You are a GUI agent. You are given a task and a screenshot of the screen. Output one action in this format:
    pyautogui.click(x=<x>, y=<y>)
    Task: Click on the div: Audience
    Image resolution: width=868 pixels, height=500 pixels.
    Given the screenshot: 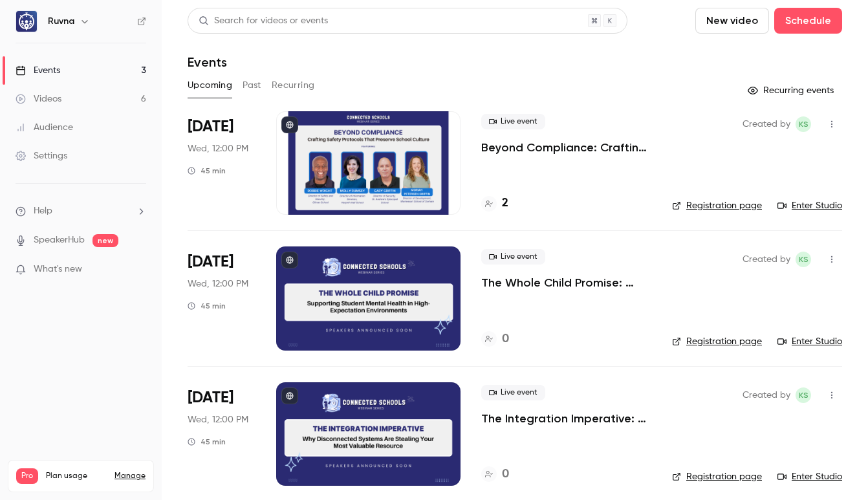 What is the action you would take?
    pyautogui.click(x=44, y=127)
    